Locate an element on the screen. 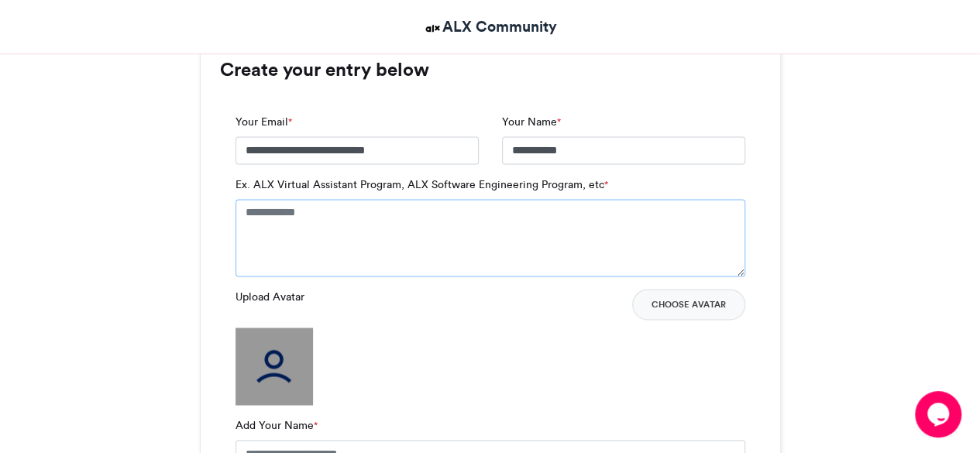 The image size is (980, 453). label: Upload Avatar is located at coordinates (270, 297).